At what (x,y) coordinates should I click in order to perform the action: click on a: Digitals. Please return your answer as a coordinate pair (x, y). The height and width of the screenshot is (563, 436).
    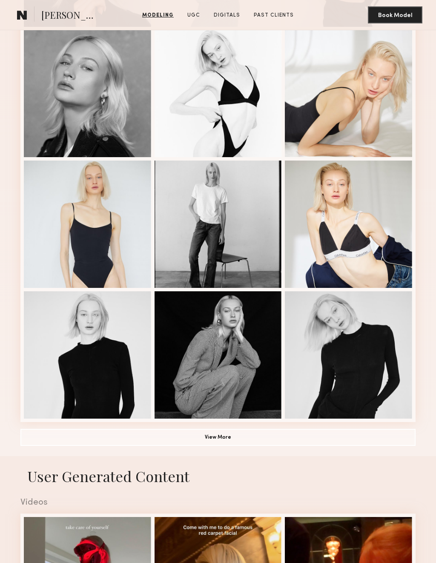
    Looking at the image, I should click on (227, 15).